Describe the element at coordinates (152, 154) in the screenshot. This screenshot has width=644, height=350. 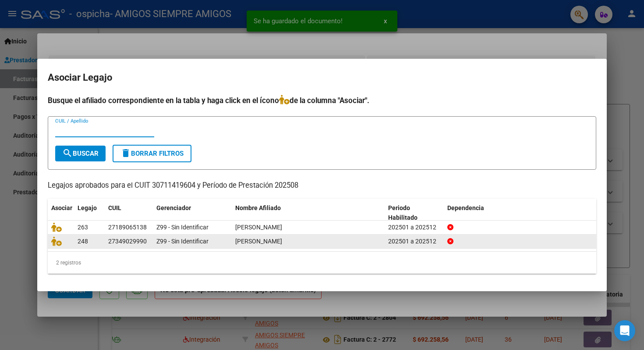
I see `span: Borrar Filtros` at that location.